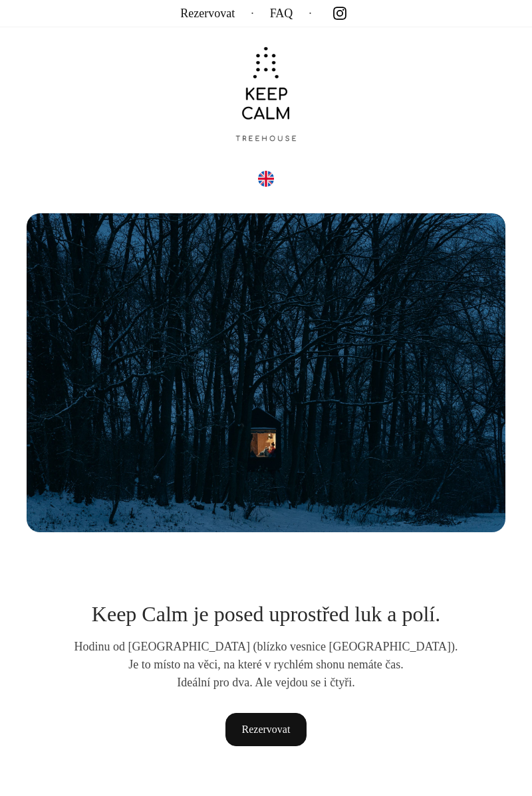 The image size is (532, 796). What do you see at coordinates (266, 373) in the screenshot?
I see `img: Útulná boudička na kuří kožce` at bounding box center [266, 373].